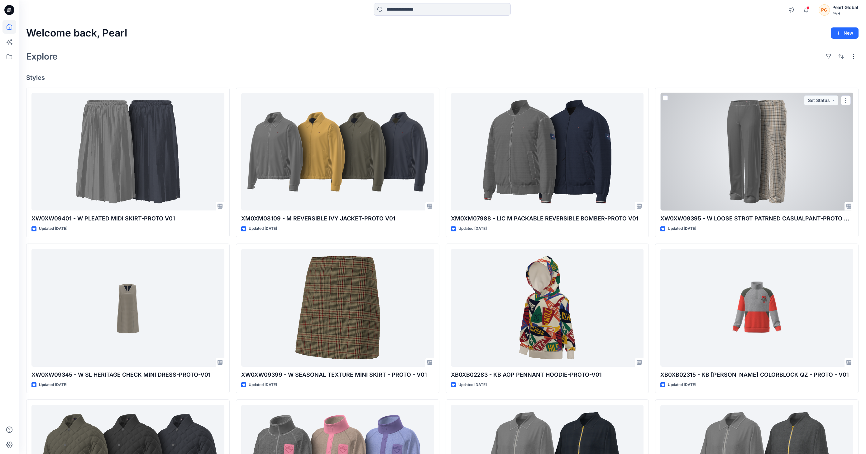  What do you see at coordinates (338, 219) in the screenshot?
I see `p: XM0XM08109 - M REVERSIBLE IVY JACKET-PROTO V01` at bounding box center [338, 219].